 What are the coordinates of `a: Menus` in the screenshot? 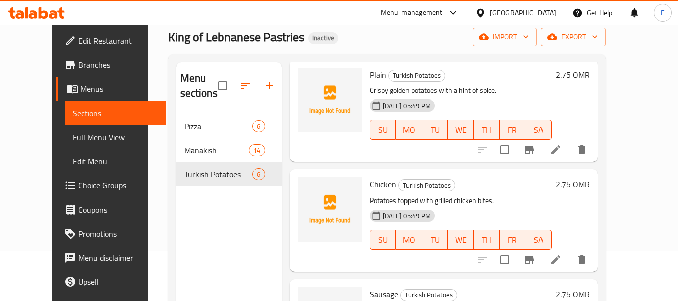 It's located at (111, 89).